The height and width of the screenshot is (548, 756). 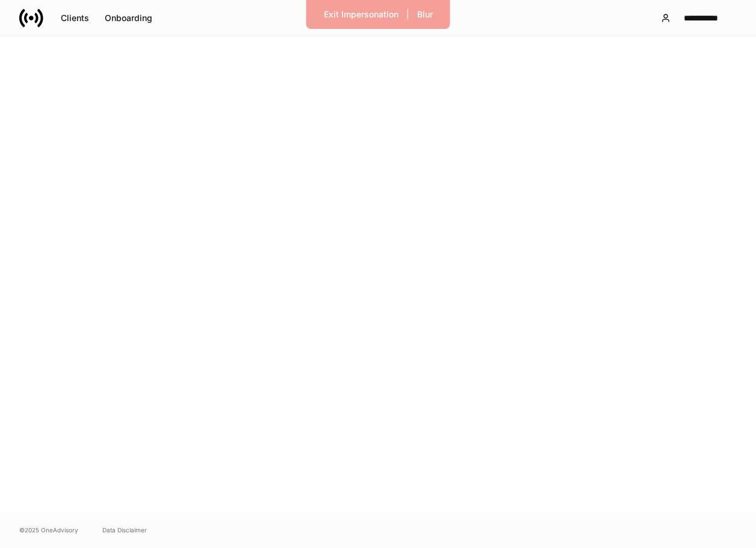 What do you see at coordinates (48, 530) in the screenshot?
I see `span: © 2025 OneAdvisory` at bounding box center [48, 530].